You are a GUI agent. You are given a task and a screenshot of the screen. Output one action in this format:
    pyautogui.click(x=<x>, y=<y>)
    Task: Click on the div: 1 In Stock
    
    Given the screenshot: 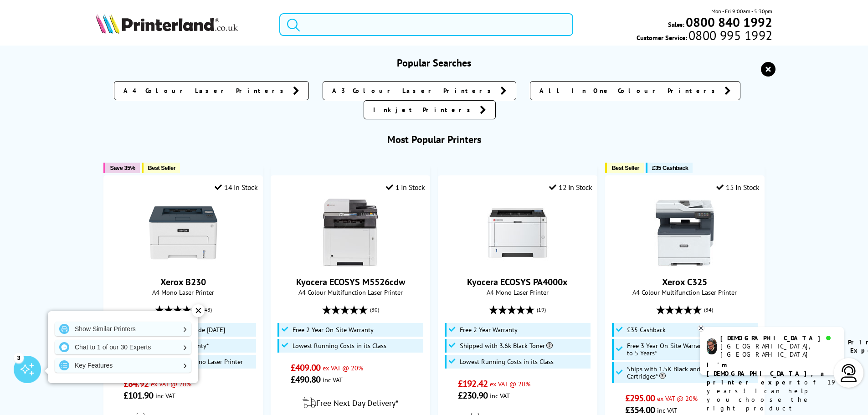 What is the action you would take?
    pyautogui.click(x=405, y=187)
    